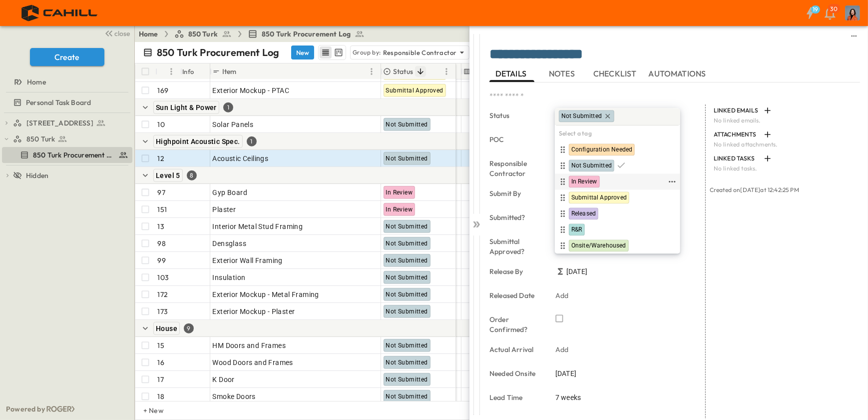  I want to click on p: Responsible Contractor, so click(420, 52).